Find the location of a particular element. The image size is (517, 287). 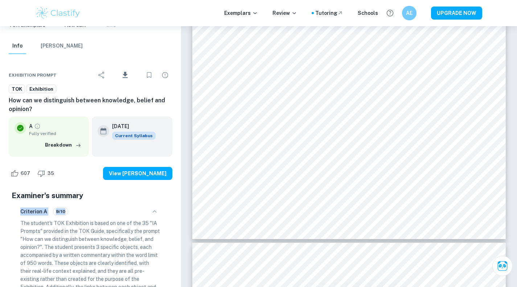

span: 35 is located at coordinates (51, 173).